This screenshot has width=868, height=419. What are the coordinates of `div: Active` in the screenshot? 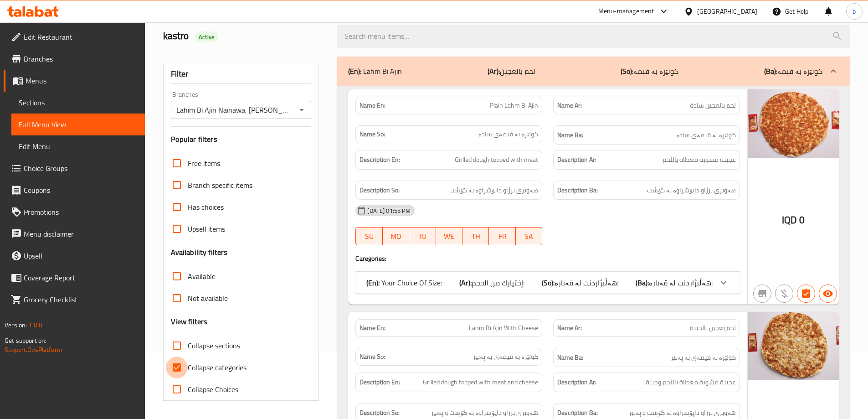 It's located at (207, 37).